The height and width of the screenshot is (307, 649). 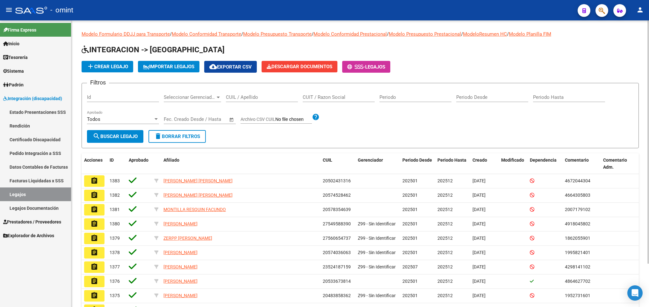 I want to click on span: Creado, so click(x=480, y=160).